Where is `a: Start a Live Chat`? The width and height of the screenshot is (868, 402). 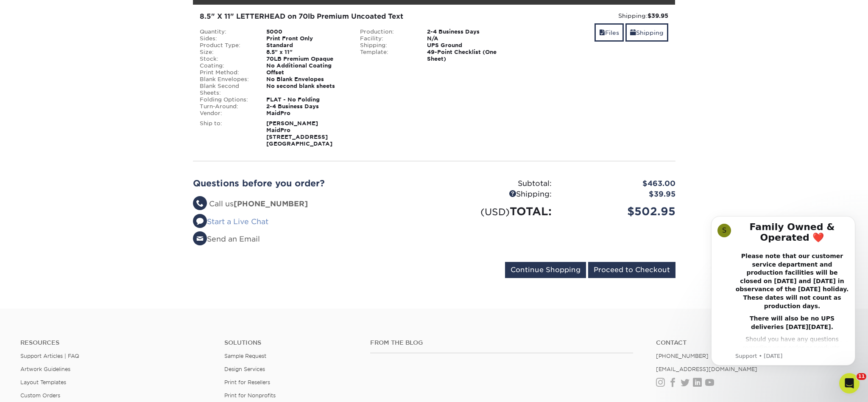 a: Start a Live Chat is located at coordinates (231, 222).